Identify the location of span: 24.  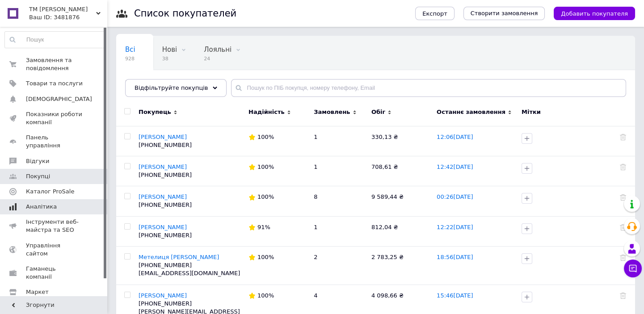
(218, 59).